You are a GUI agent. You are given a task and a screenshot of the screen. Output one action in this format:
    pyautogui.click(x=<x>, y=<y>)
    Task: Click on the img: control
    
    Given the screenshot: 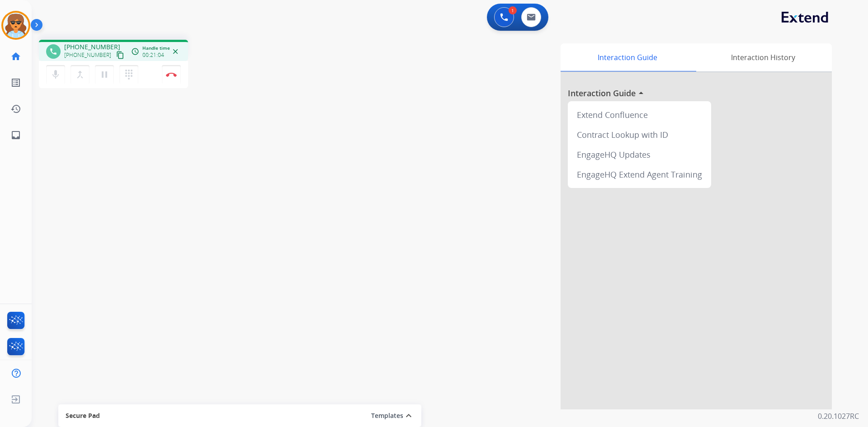 What is the action you would take?
    pyautogui.click(x=171, y=75)
    